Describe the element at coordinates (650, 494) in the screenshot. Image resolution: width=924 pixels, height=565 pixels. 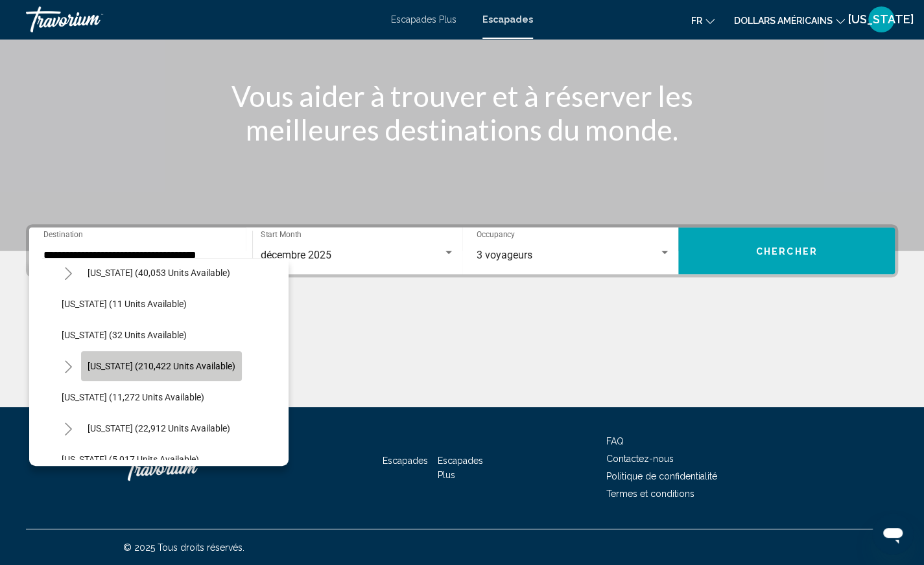
I see `font: Termes et conditions` at that location.